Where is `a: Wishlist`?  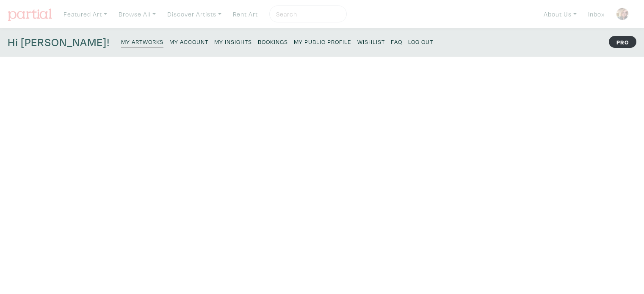 a: Wishlist is located at coordinates (371, 41).